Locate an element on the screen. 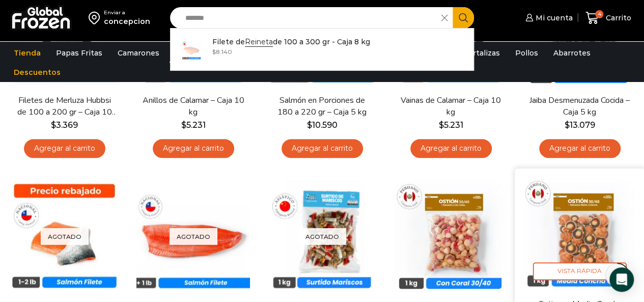 This screenshot has height=302, width=644. a: Mi cuenta is located at coordinates (548, 18).